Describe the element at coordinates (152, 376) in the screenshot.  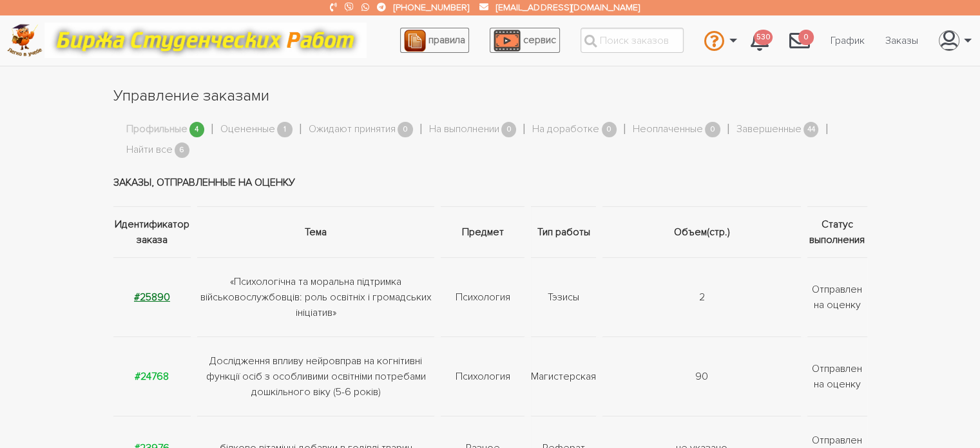
I see `strong: #24768` at that location.